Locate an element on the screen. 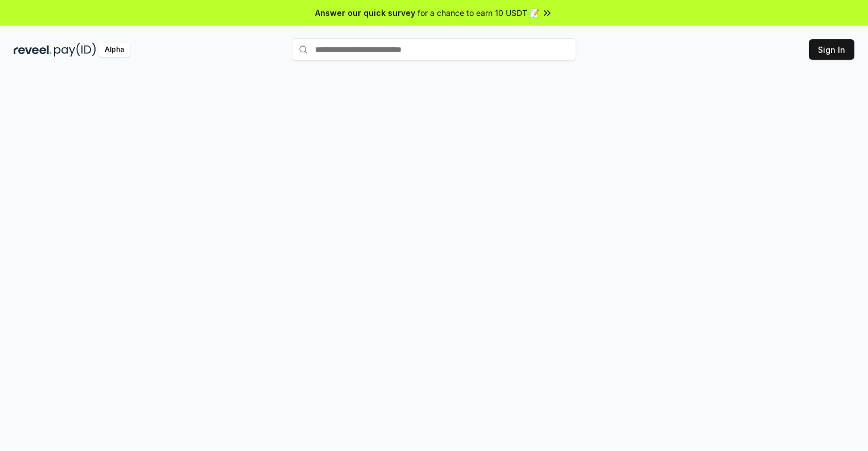  img: pay_id is located at coordinates (75, 49).